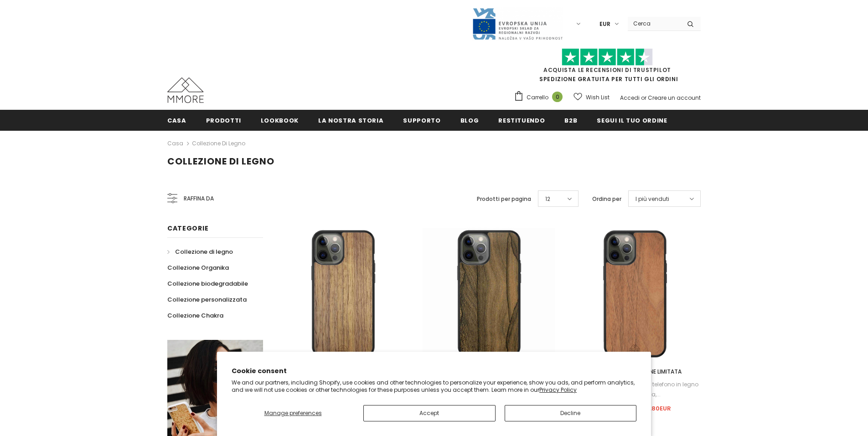 Image resolution: width=868 pixels, height=436 pixels. I want to click on span: Casa, so click(177, 120).